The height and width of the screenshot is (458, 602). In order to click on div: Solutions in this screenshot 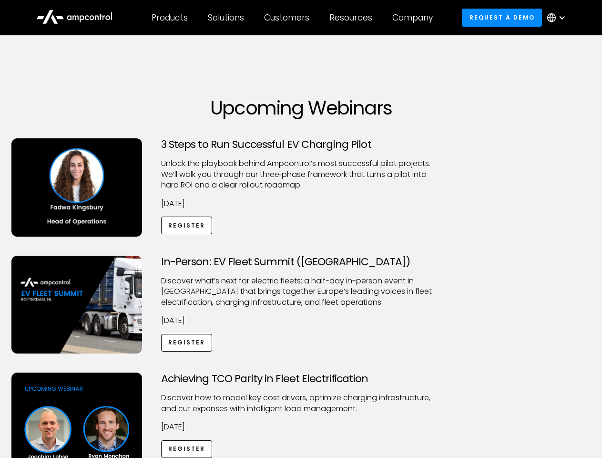, I will do `click(226, 18)`.